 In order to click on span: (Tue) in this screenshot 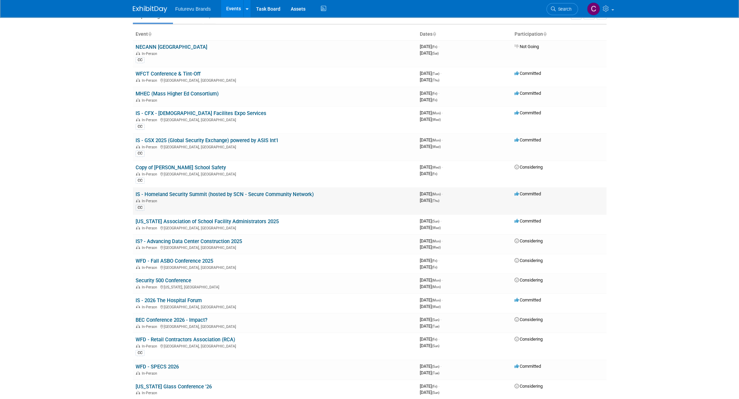, I will do `click(436, 73)`.